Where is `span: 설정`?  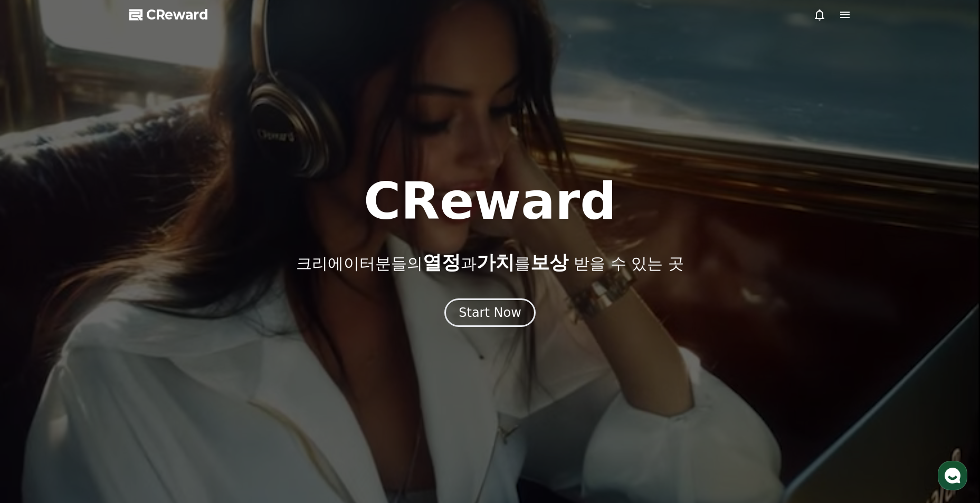 span: 설정 is located at coordinates (169, 355).